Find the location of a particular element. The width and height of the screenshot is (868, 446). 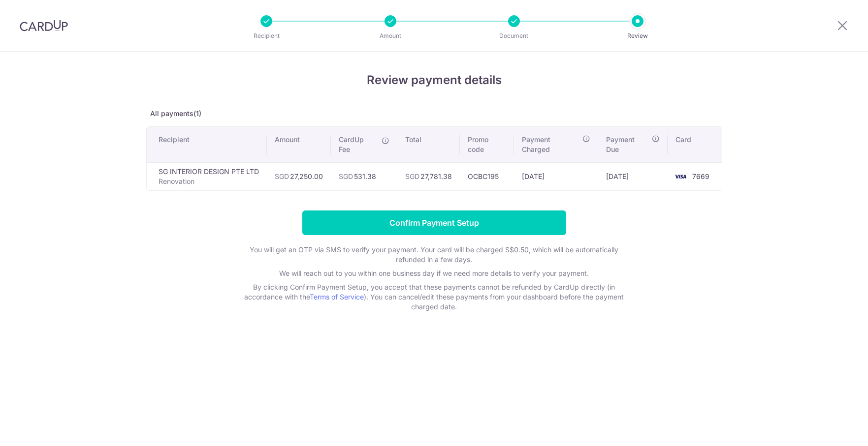

img: CardUp is located at coordinates (44, 25).